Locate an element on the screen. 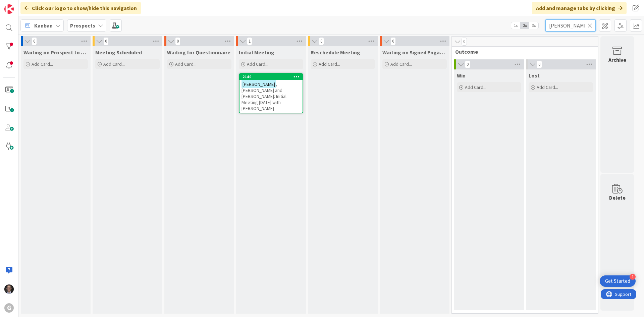 The image size is (644, 317). div: Click our logo to show/hide this navigation is located at coordinates (81, 8).